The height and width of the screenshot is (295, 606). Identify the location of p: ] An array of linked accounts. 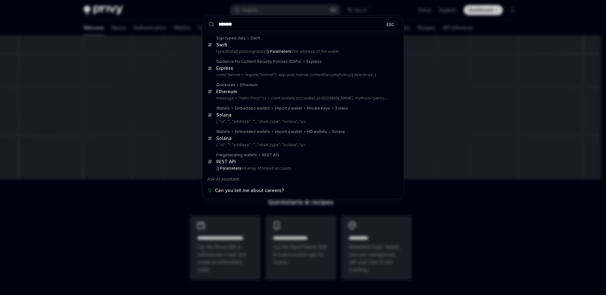
(302, 168).